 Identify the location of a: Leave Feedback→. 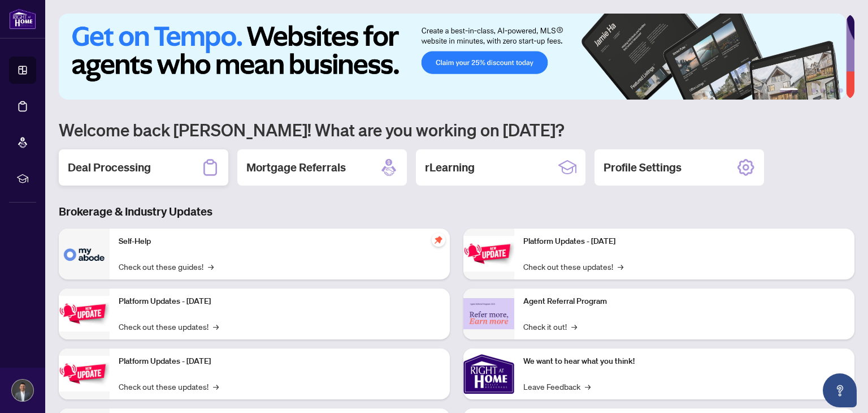
(556, 386).